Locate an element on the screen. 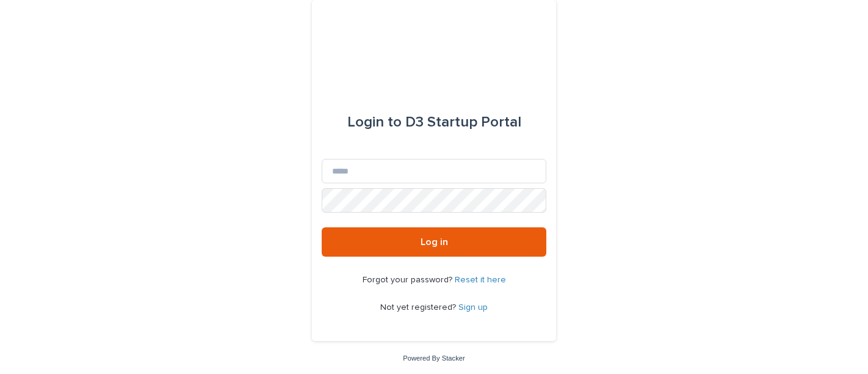 The image size is (868, 374). span: Not yet registered? is located at coordinates (419, 307).